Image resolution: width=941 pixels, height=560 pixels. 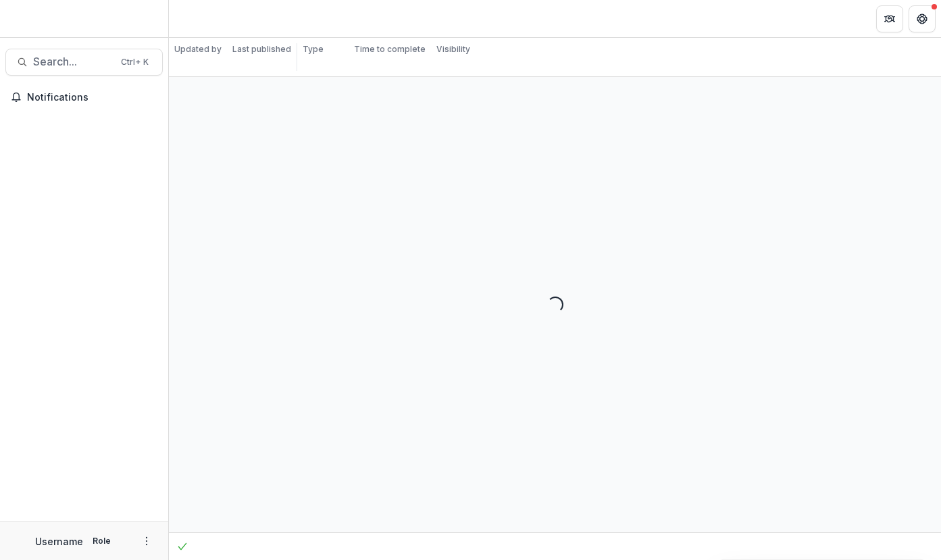 What do you see at coordinates (390, 49) in the screenshot?
I see `p: Time to complete` at bounding box center [390, 49].